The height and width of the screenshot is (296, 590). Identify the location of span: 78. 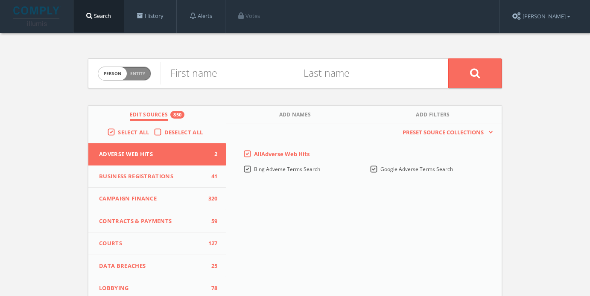
(211, 288).